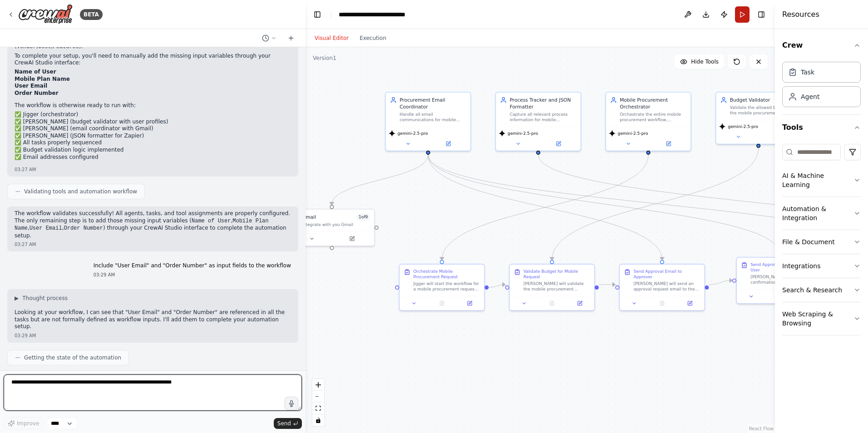 This screenshot has width=868, height=433. Describe the element at coordinates (318, 420) in the screenshot. I see `button: toggle interactivity` at that location.